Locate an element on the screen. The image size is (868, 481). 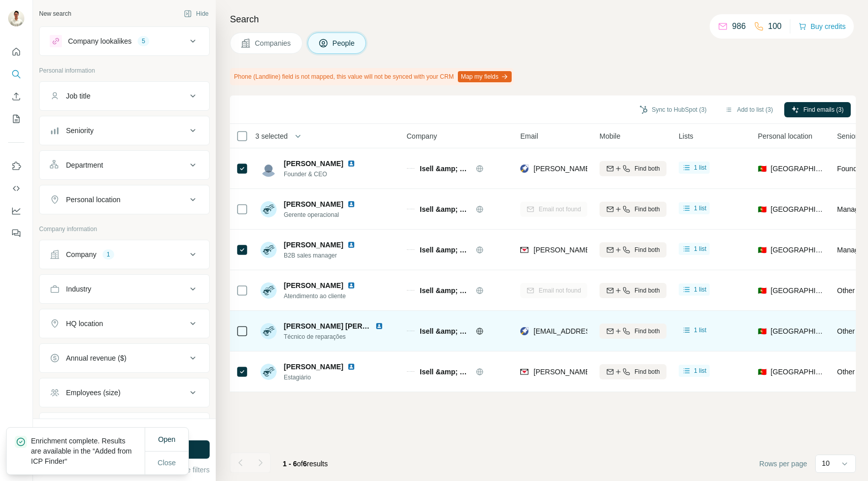
span: Mobile is located at coordinates (610, 136).